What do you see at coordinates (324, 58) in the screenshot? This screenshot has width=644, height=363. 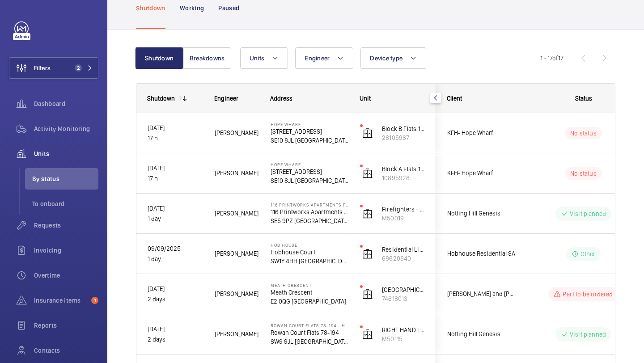 I see `button: Engineer` at bounding box center [324, 58].